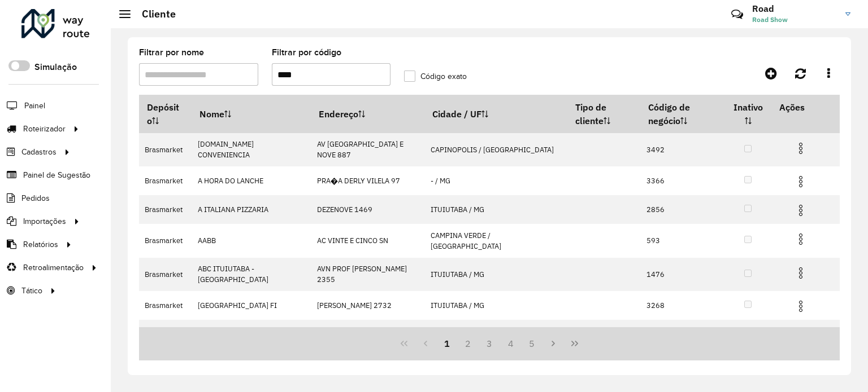 The width and height of the screenshot is (868, 392). Describe the element at coordinates (57, 175) in the screenshot. I see `span: Painel de Sugestão` at that location.